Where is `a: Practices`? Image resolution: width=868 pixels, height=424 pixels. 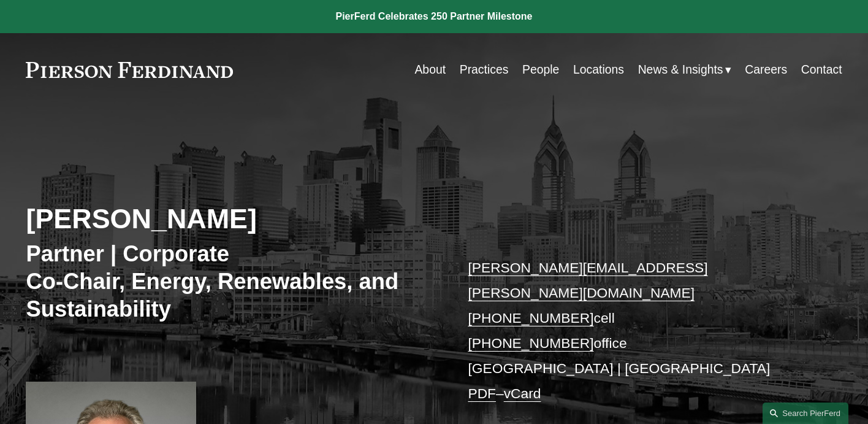
a: Practices is located at coordinates (485, 70).